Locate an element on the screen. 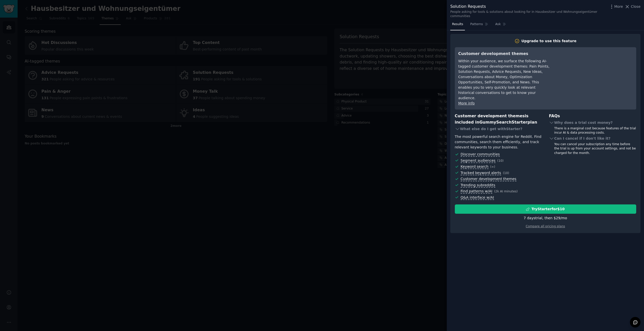 The width and height of the screenshot is (644, 331). div: What else do I get with Starter ? is located at coordinates (498, 129).